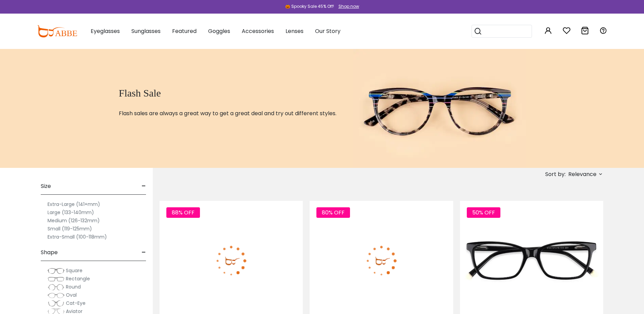 The image size is (644, 314). I want to click on img: flash sale, so click(440, 108).